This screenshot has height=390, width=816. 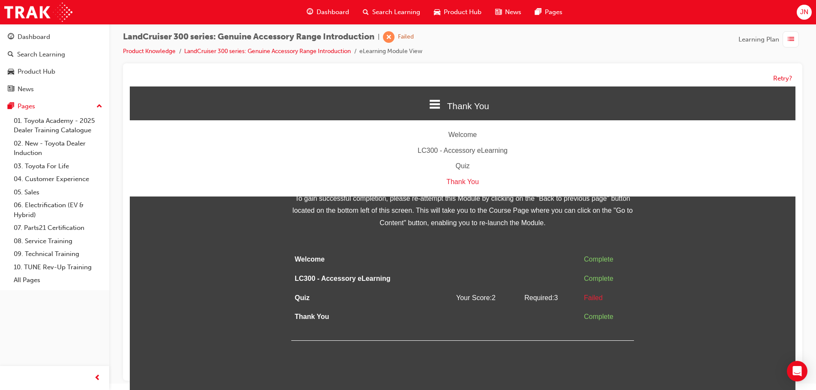 What do you see at coordinates (783, 78) in the screenshot?
I see `button: Retry?` at bounding box center [783, 78].